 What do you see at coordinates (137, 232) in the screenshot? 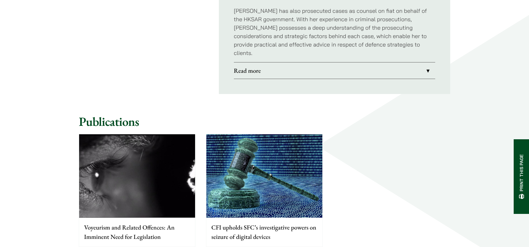
I see `p: Voyeurism and Related Offences: An Imminent Need for Legislation` at bounding box center [137, 232].